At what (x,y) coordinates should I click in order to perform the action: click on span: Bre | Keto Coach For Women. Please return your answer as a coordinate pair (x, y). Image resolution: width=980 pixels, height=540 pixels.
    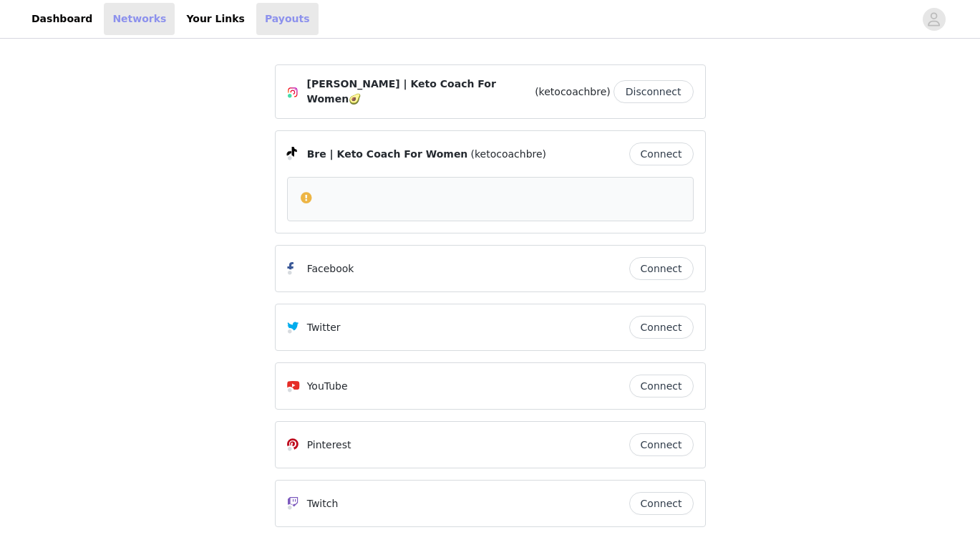
    Looking at the image, I should click on (387, 154).